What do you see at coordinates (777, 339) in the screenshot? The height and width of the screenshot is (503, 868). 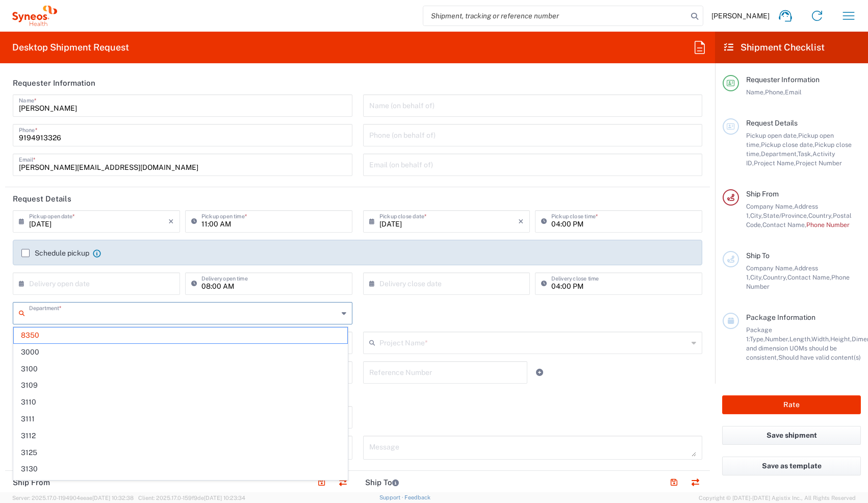 I see `span: Number,` at bounding box center [777, 339].